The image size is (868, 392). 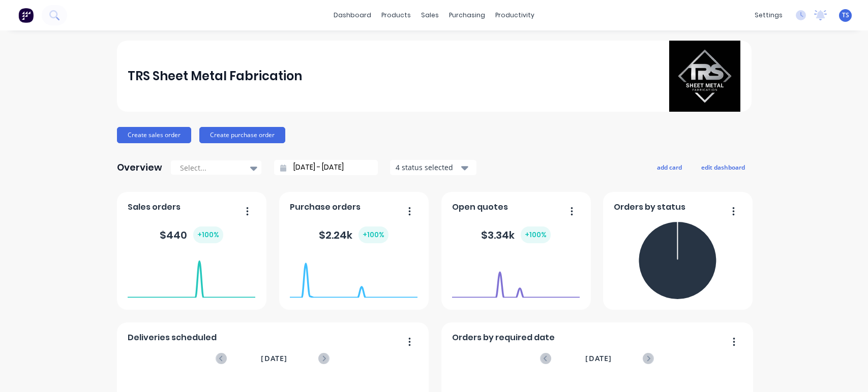 What do you see at coordinates (191, 235) in the screenshot?
I see `div: $ 440` at bounding box center [191, 235].